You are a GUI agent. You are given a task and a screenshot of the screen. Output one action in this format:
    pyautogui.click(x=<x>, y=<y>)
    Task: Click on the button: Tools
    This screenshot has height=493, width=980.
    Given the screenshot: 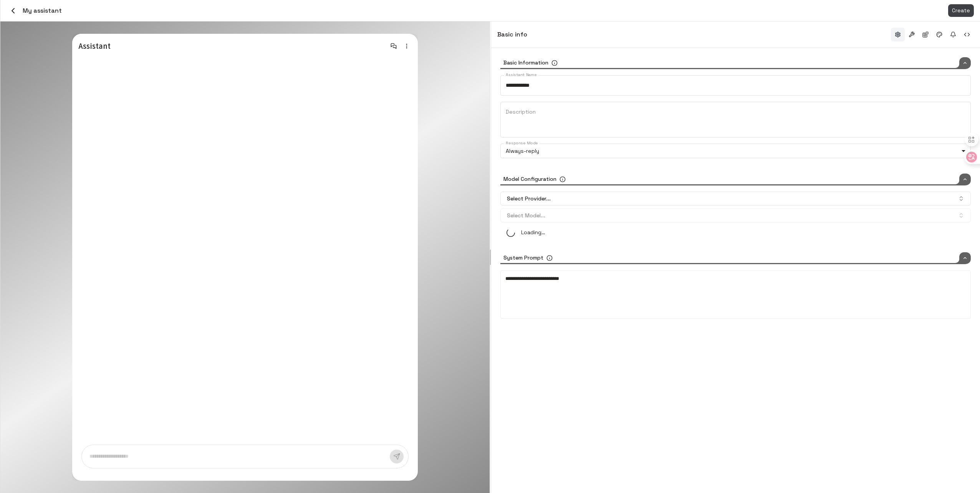 What is the action you would take?
    pyautogui.click(x=912, y=35)
    